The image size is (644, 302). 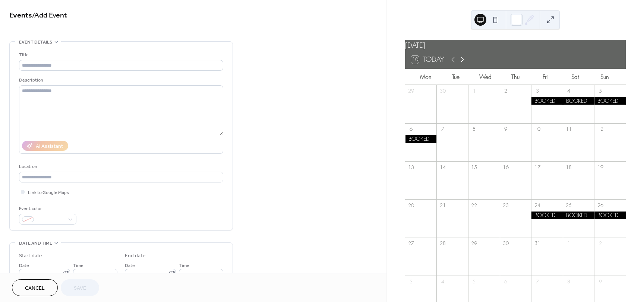 I want to click on div: Thu, so click(x=515, y=76).